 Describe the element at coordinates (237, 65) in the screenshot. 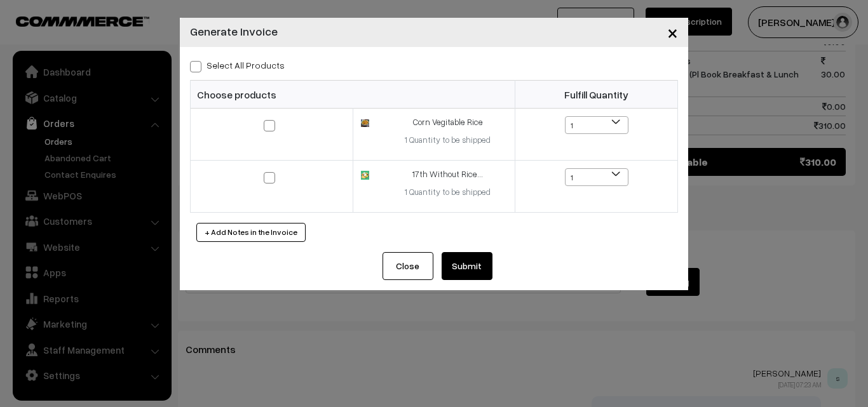

I see `label: Select all Products` at that location.